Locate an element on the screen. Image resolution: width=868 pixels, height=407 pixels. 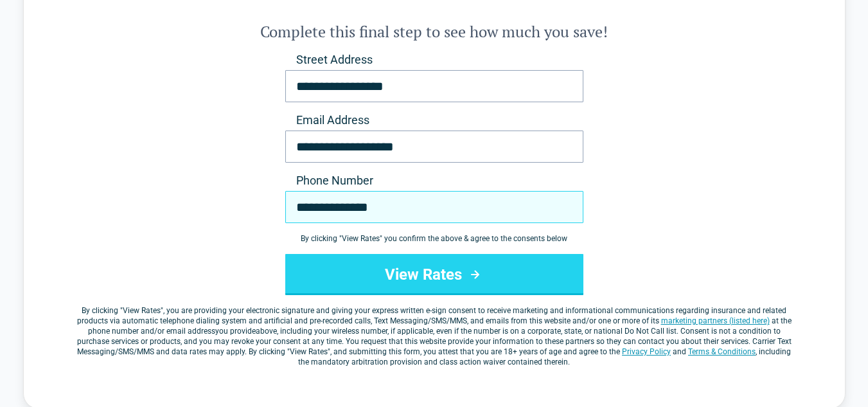
a: Terms & Conditions is located at coordinates (721, 351).